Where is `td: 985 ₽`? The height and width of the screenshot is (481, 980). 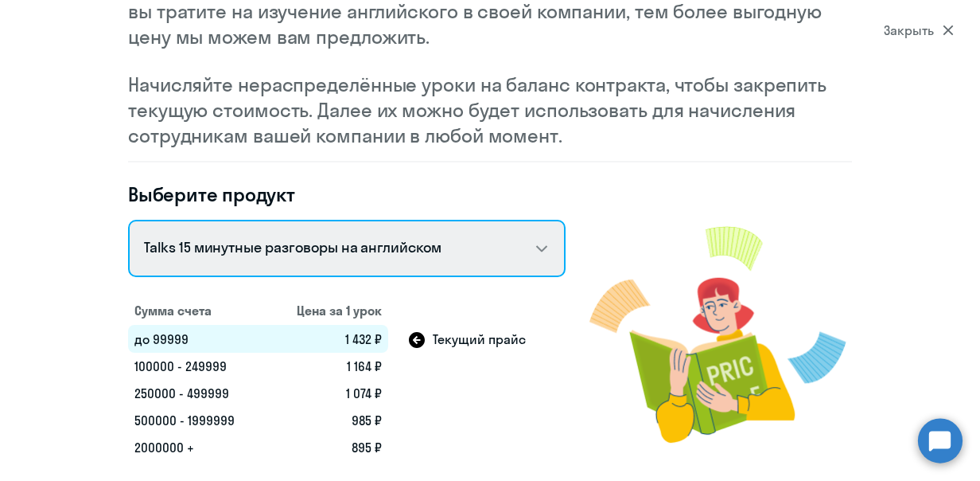 td: 985 ₽ is located at coordinates (327, 421).